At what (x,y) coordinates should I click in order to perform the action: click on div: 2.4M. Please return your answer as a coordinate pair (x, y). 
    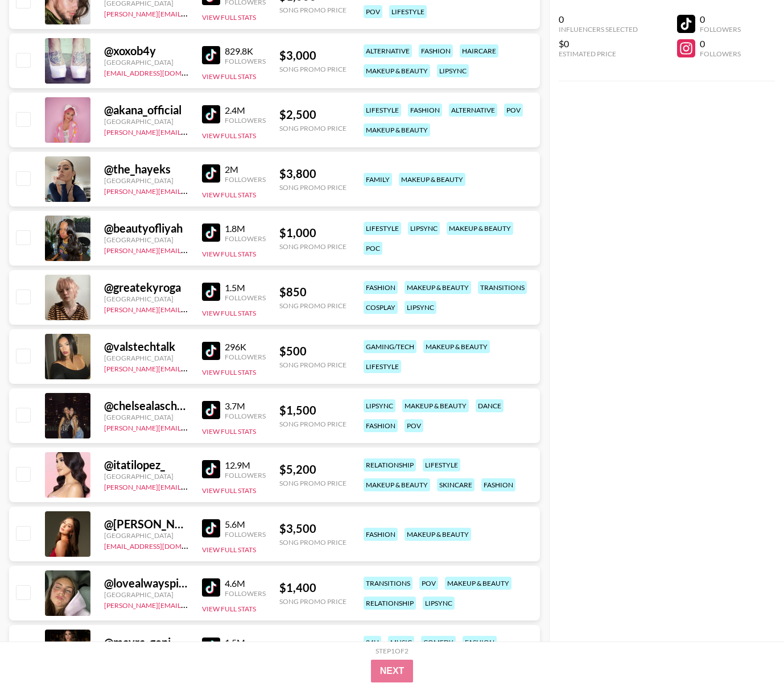
    Looking at the image, I should click on (245, 111).